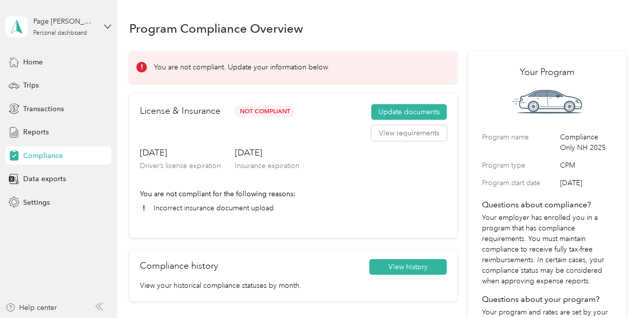 The height and width of the screenshot is (318, 644). What do you see at coordinates (293, 208) in the screenshot?
I see `li: Incorrect insurance document upload` at bounding box center [293, 208].